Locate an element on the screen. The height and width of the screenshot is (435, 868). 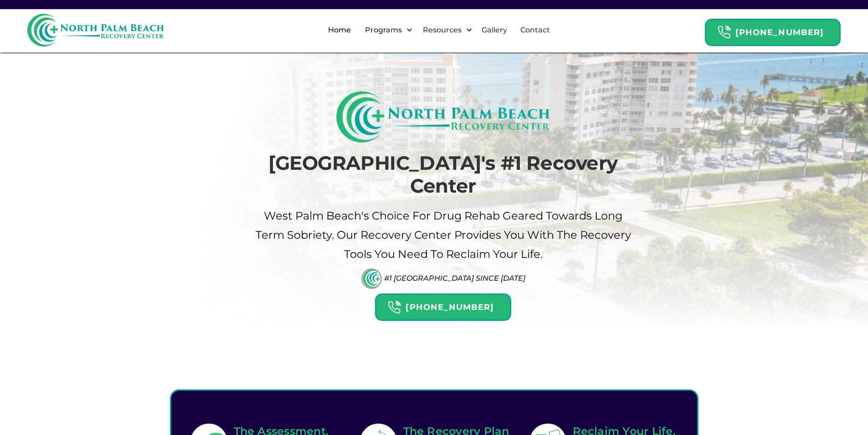
img: North Palm Beach Recovery Logo (Rectangle) is located at coordinates (443, 117).